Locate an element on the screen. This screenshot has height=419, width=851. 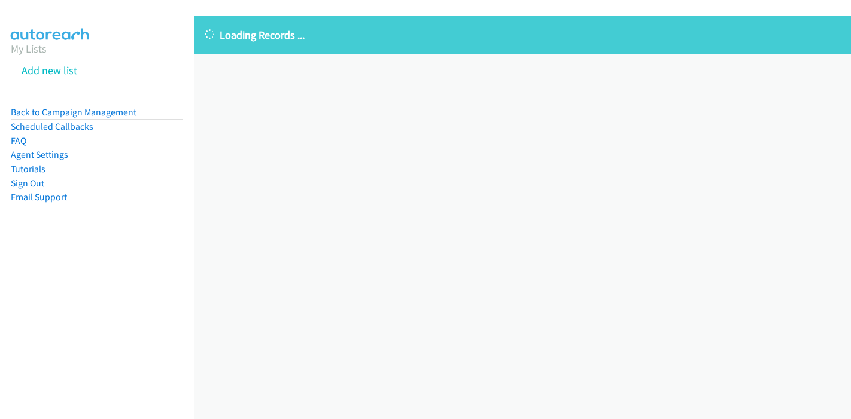
a: Add new list is located at coordinates (49, 70).